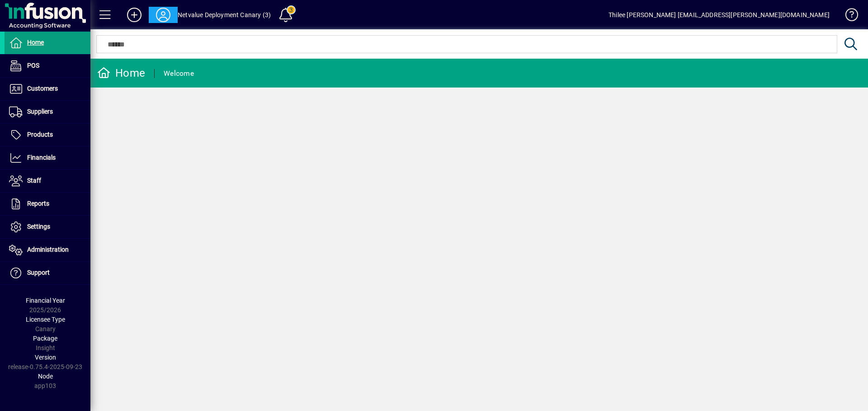 Image resolution: width=868 pixels, height=411 pixels. Describe the element at coordinates (163, 15) in the screenshot. I see `button: Profile` at that location.